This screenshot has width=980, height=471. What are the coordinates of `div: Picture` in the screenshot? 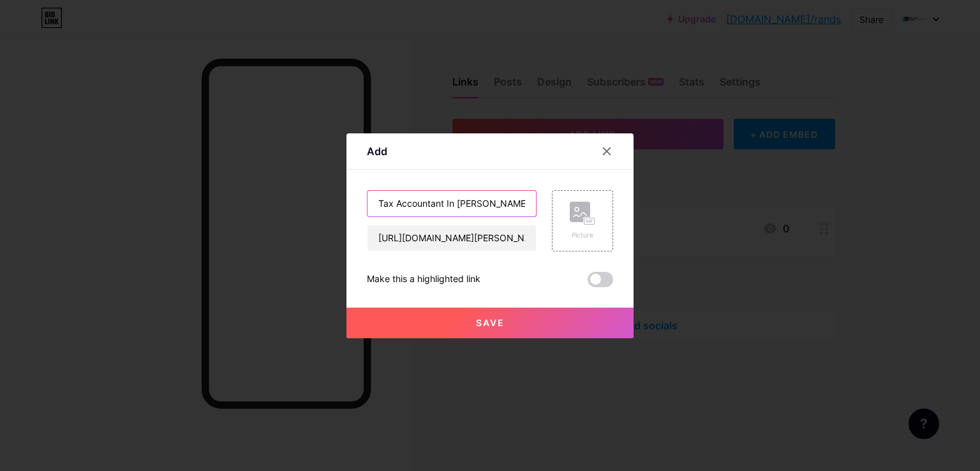 It's located at (582, 235).